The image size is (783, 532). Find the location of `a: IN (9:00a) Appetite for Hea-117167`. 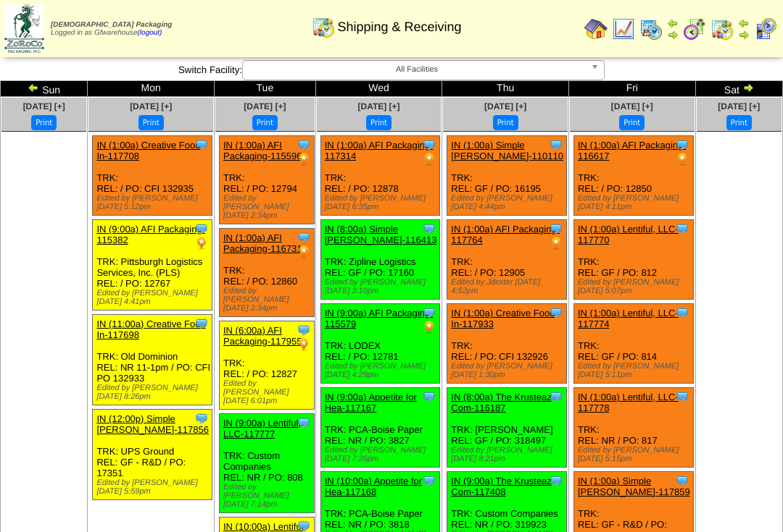

a: IN (9:00a) Appetite for Hea-117167 is located at coordinates (370, 402).